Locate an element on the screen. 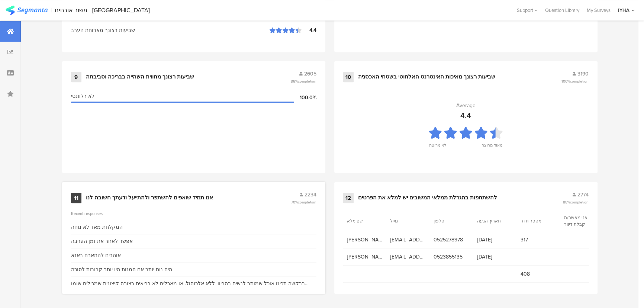  div: Support is located at coordinates (527, 10).